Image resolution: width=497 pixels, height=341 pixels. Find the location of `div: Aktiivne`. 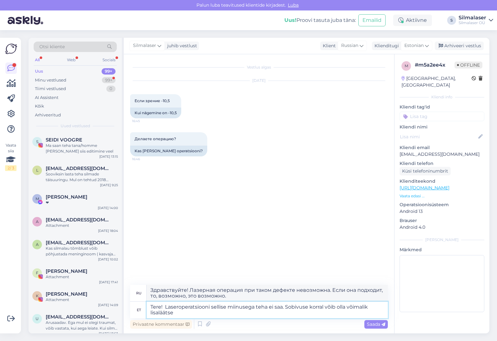

div: Aktiivne is located at coordinates (413, 20).